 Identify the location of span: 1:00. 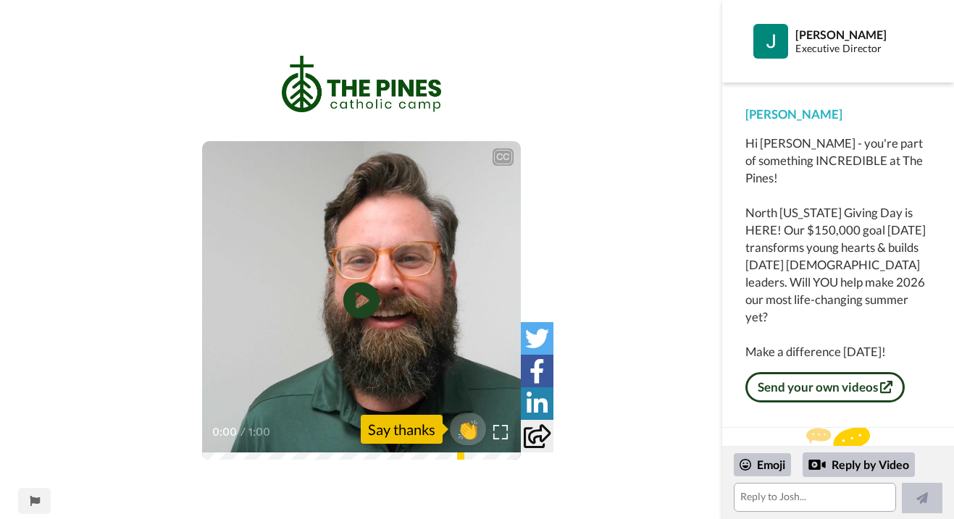
(261, 432).